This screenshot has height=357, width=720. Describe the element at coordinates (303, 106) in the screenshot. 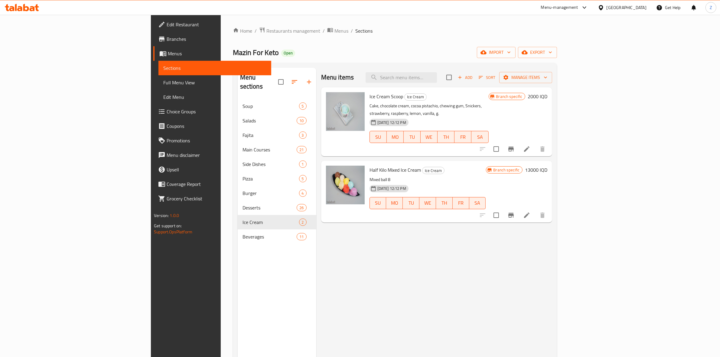

I see `span: 5` at that location.